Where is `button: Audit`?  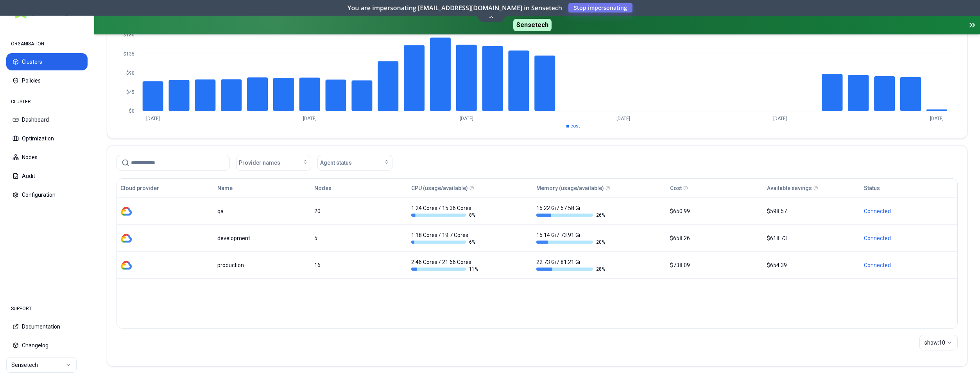
button: Audit is located at coordinates (47, 176).